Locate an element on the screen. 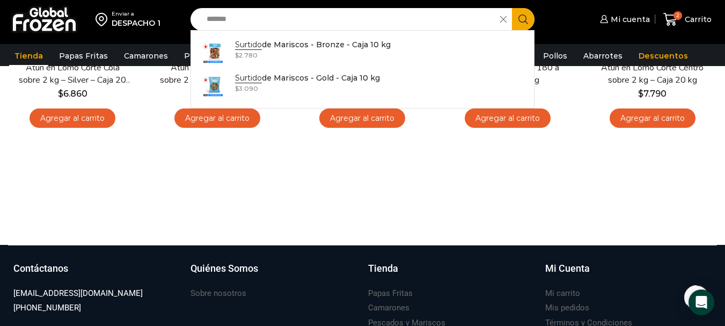 Image resolution: width=725 pixels, height=326 pixels. h3: Camarones is located at coordinates (389, 308).